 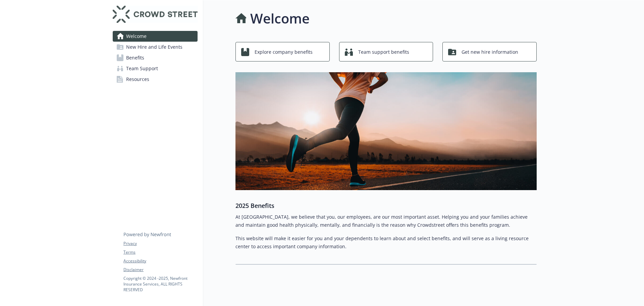 What do you see at coordinates (283, 52) in the screenshot?
I see `span: Explore company benefits` at bounding box center [283, 52].